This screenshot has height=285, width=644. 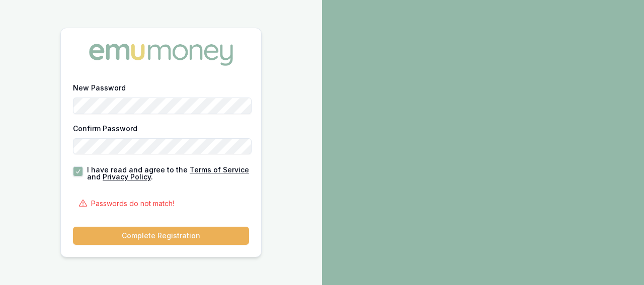 I want to click on label: New Password, so click(x=99, y=87).